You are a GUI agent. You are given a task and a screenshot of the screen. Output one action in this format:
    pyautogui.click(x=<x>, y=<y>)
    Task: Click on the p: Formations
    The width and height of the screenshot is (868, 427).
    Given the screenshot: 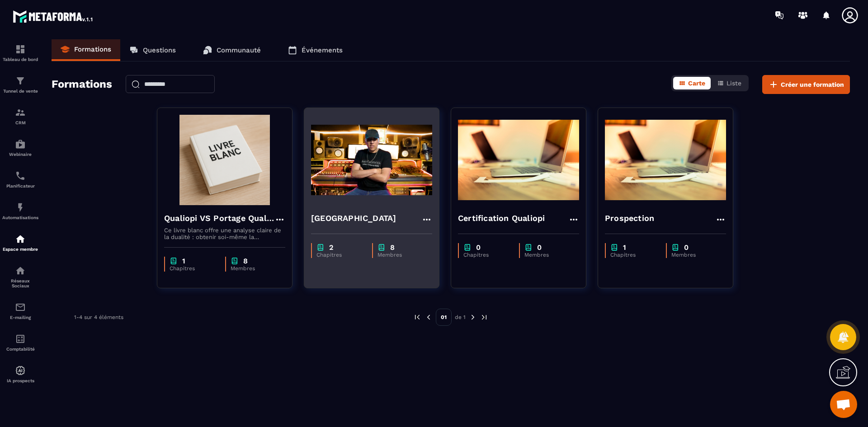 What is the action you would take?
    pyautogui.click(x=92, y=49)
    